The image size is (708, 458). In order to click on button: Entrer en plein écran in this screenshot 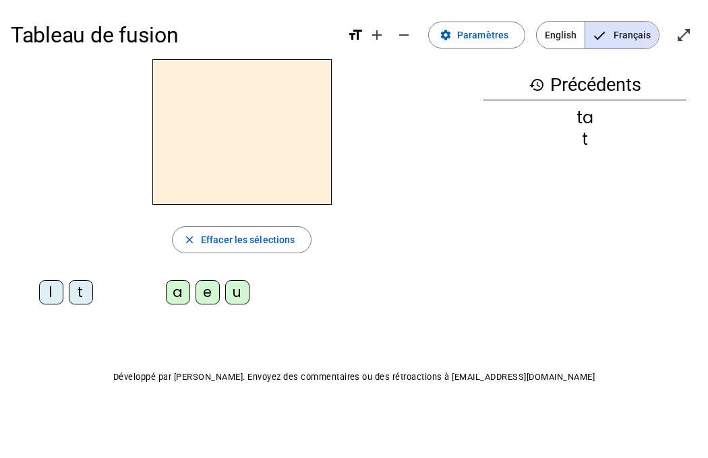, I will do `click(684, 35)`.